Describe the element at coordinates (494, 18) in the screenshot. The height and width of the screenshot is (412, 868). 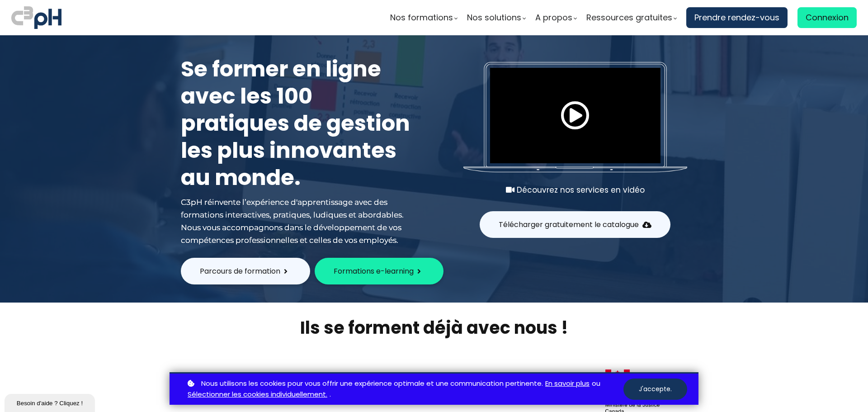
I see `span: Nos solutions` at that location.